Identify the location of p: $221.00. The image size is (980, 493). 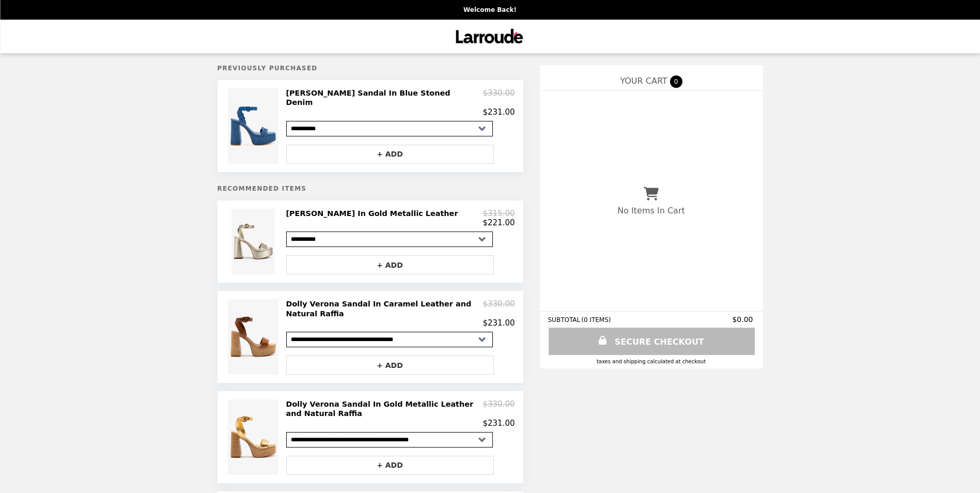
(498, 223).